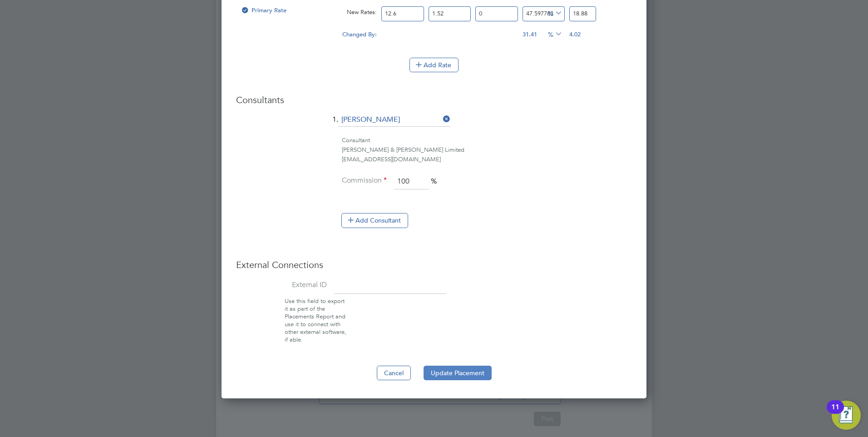 Image resolution: width=868 pixels, height=437 pixels. Describe the element at coordinates (374, 220) in the screenshot. I see `button: Add Consultant` at that location.